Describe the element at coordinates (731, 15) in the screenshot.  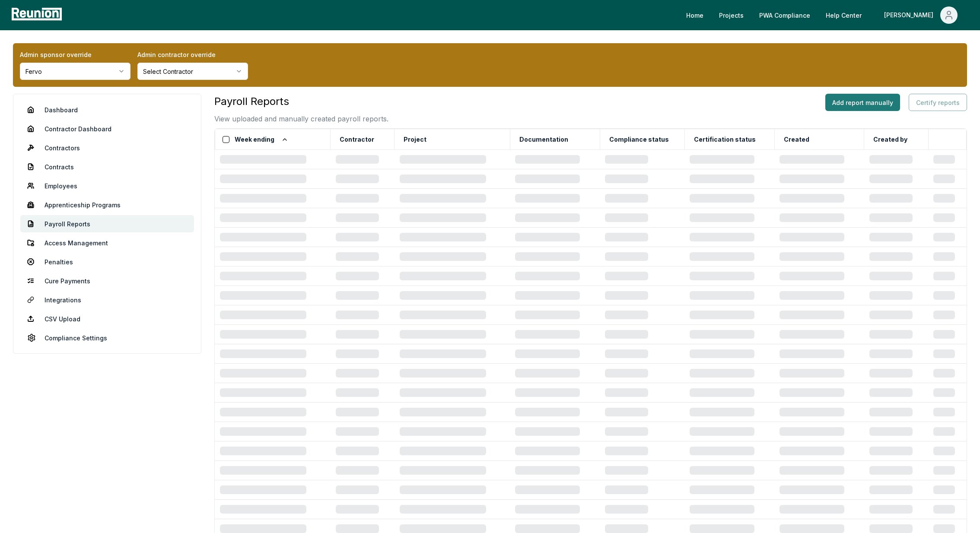
I see `a: Projects` at that location.